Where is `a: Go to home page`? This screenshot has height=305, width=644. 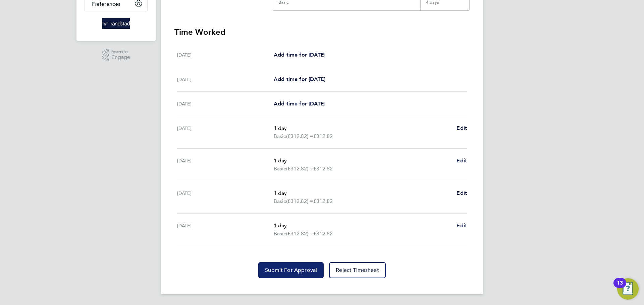
a: Go to home page is located at coordinates (116, 23).